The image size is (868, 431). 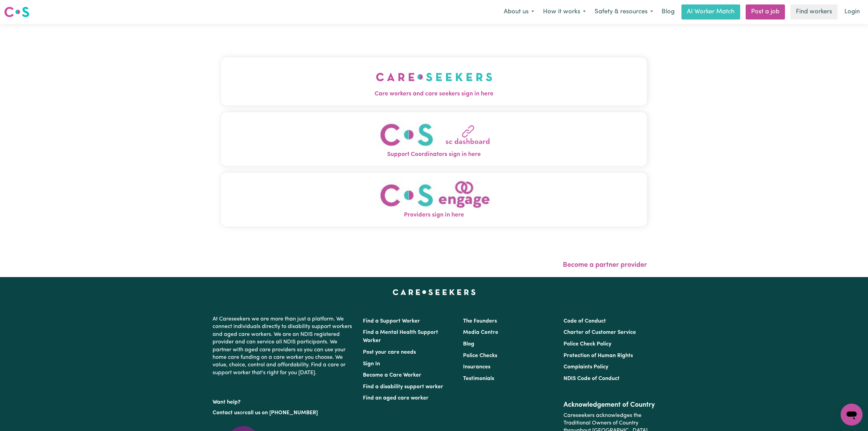 I want to click on a: Testimonials, so click(x=478, y=378).